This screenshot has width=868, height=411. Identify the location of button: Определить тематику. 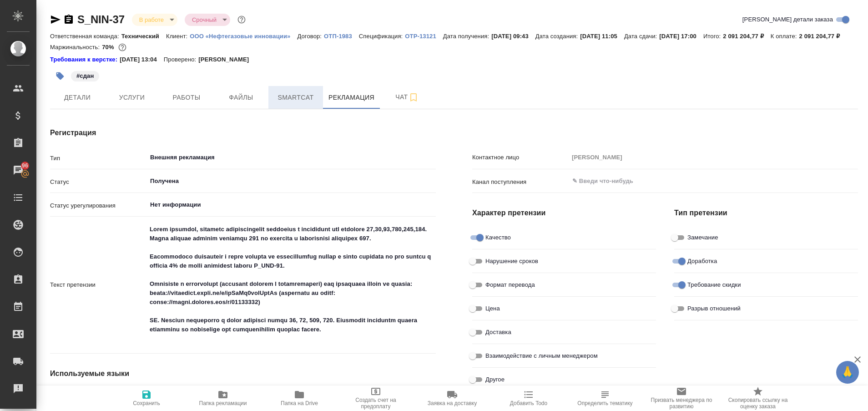
(605, 398).